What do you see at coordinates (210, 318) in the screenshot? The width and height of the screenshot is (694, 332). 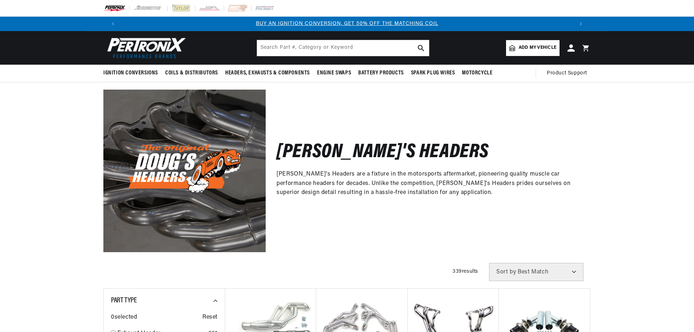 I see `span: Reset` at bounding box center [210, 318].